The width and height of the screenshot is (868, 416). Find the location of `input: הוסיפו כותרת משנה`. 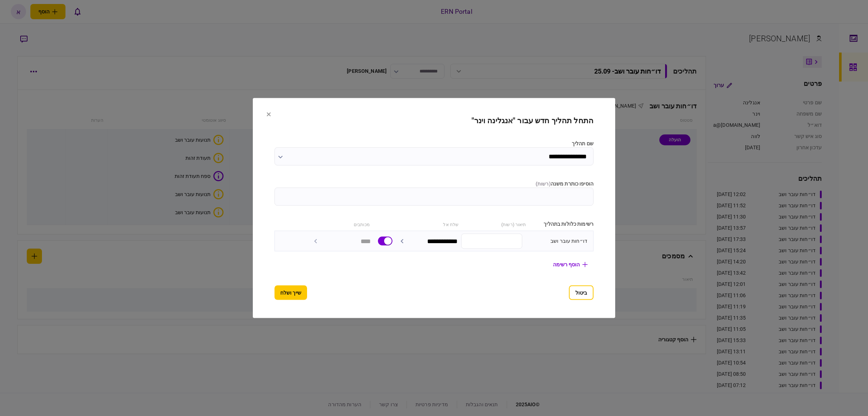

input: הוסיפו כותרת משנה is located at coordinates (434, 196).